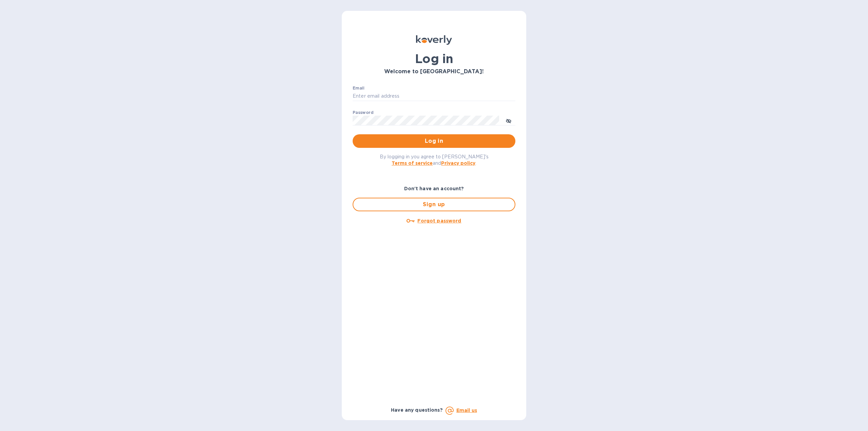 This screenshot has width=868, height=431. What do you see at coordinates (466, 410) in the screenshot?
I see `a: Email us` at bounding box center [466, 410].